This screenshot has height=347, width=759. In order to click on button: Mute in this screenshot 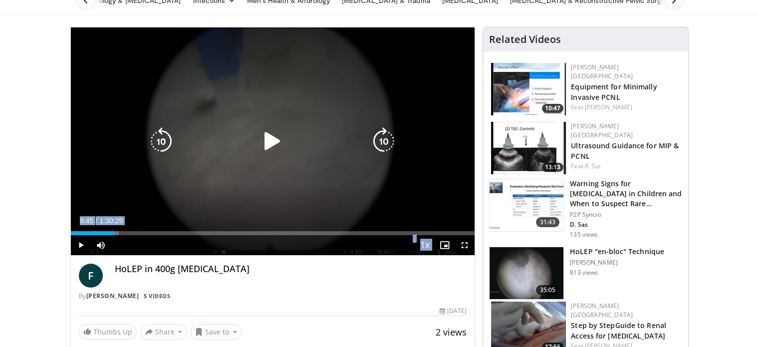, I will do `click(101, 245)`.